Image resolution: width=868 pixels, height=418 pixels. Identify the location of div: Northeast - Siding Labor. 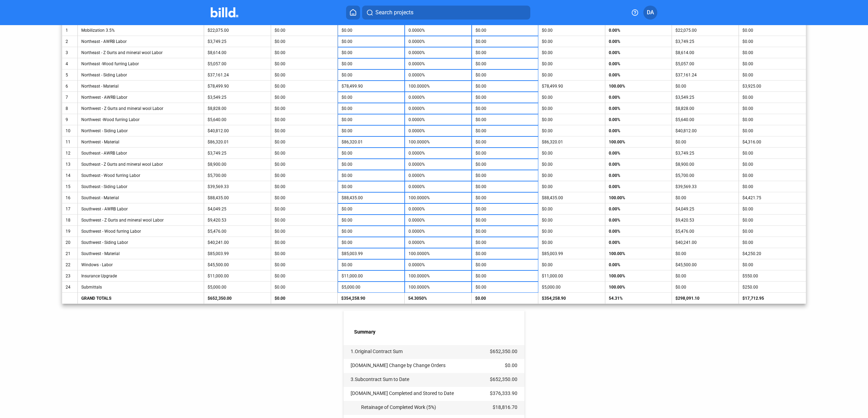
(141, 75).